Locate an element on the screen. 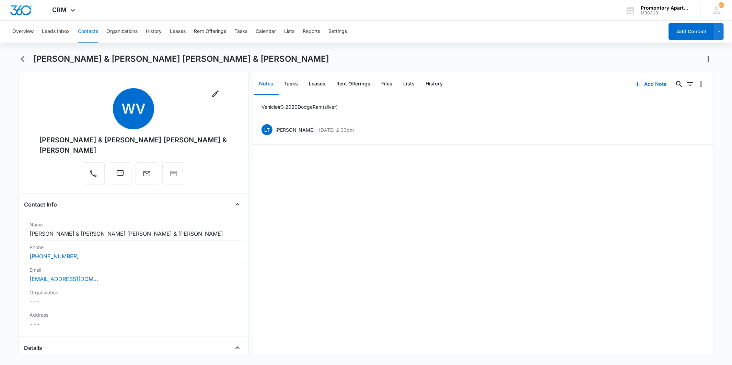  label: Organization is located at coordinates (133, 292).